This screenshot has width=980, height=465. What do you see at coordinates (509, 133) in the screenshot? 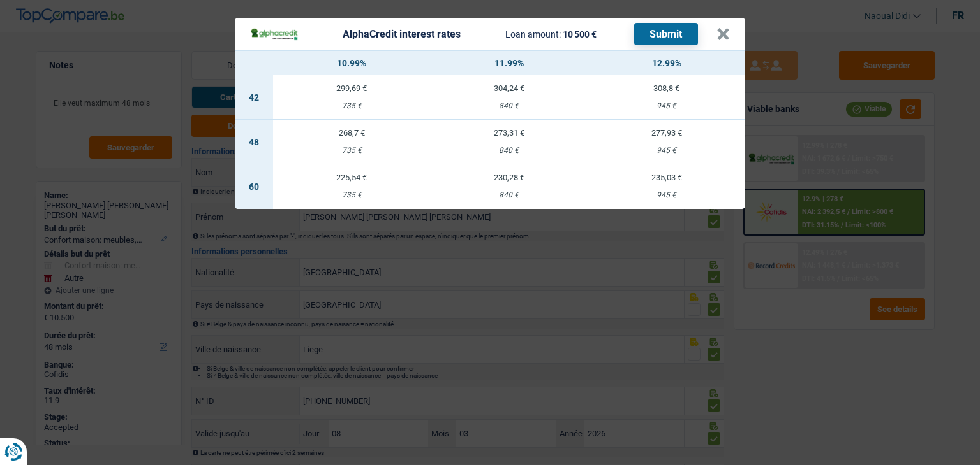
I see `div: 273,31 €` at bounding box center [509, 133].